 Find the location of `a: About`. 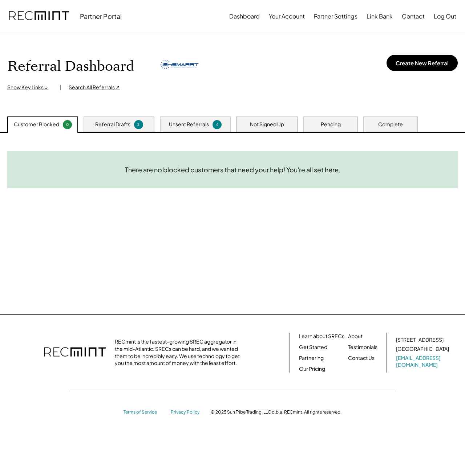

a: About is located at coordinates (356, 337).